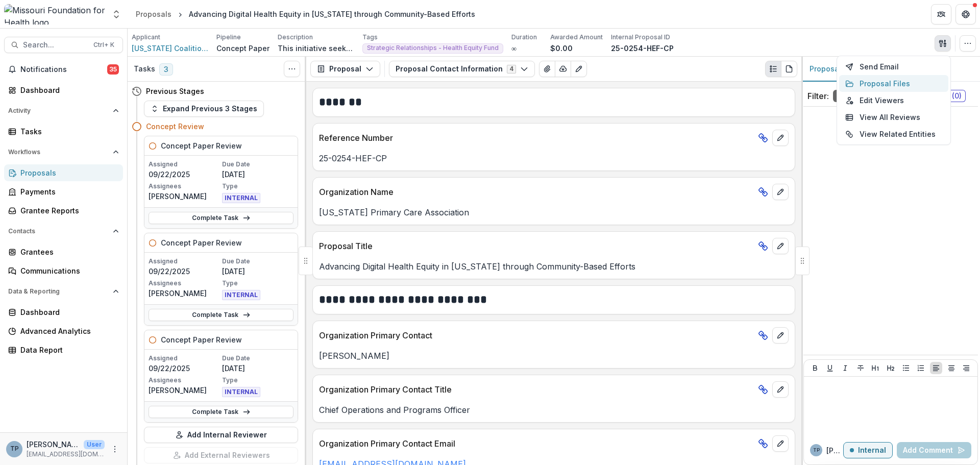 The image size is (980, 465). What do you see at coordinates (891, 368) in the screenshot?
I see `button: Heading 2` at bounding box center [891, 368].